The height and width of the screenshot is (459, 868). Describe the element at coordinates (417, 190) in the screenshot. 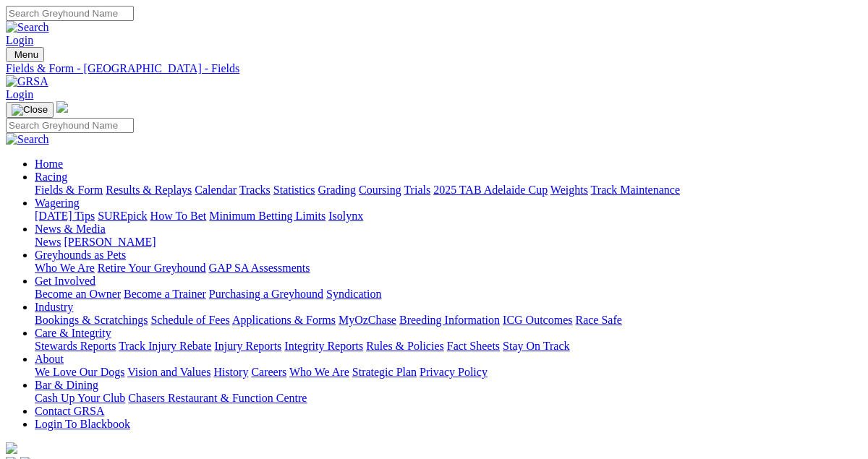

I see `a: Trials` at that location.